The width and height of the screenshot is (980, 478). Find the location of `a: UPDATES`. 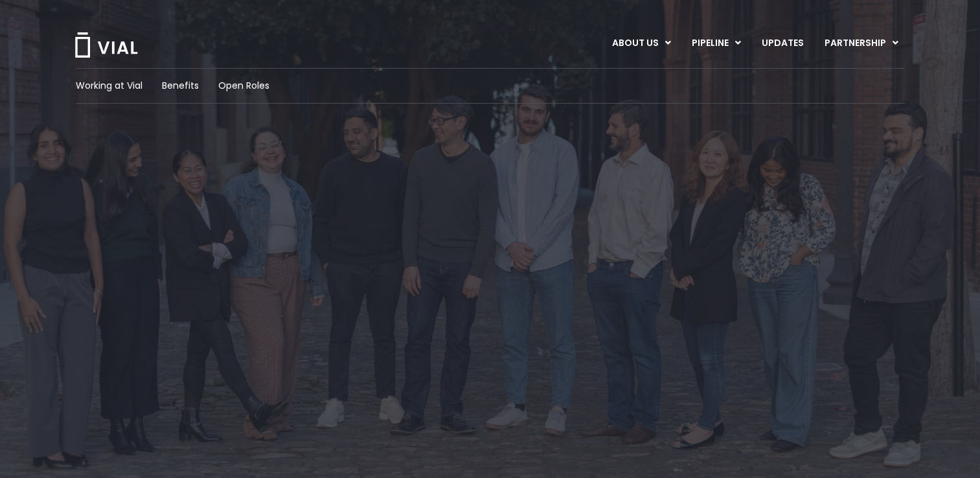

a: UPDATES is located at coordinates (783, 44).